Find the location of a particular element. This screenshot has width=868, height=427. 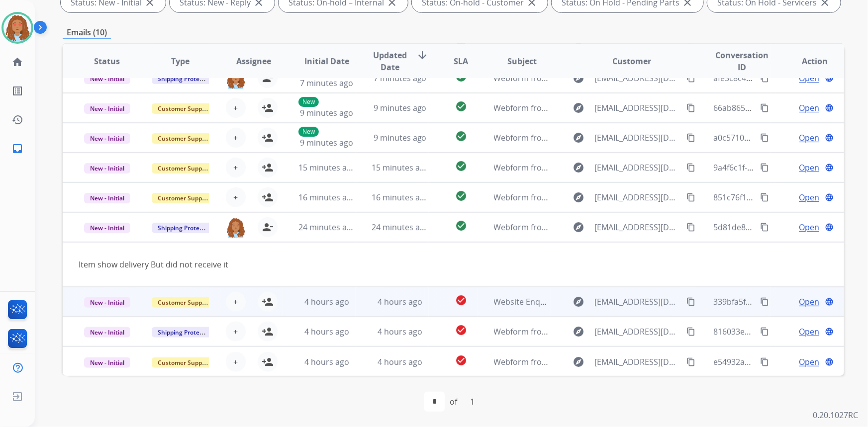

div: 1 is located at coordinates (472, 401).